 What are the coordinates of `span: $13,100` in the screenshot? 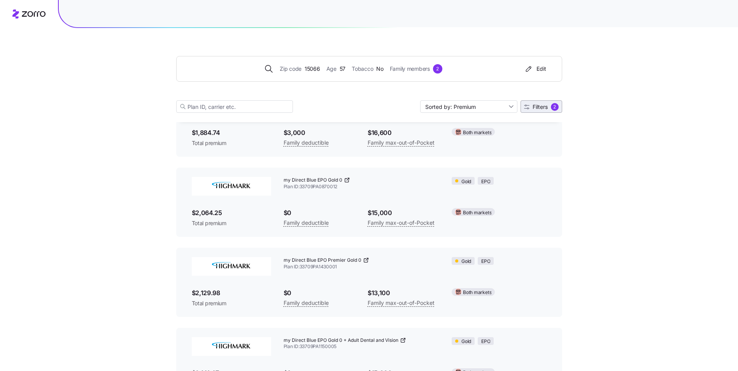 It's located at (403, 293).